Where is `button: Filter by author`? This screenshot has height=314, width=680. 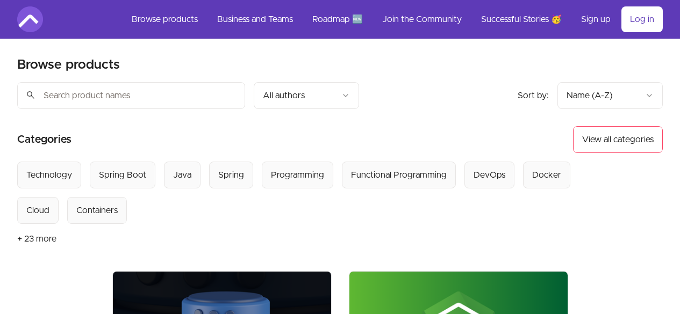 button: Filter by author is located at coordinates (306, 96).